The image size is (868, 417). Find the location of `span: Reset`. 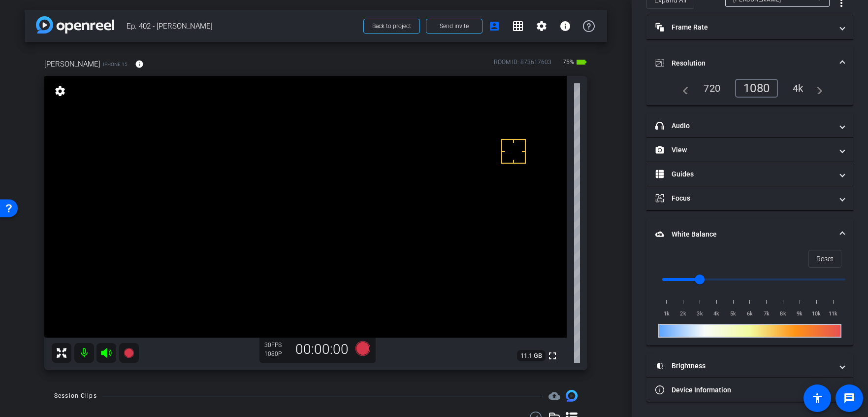

span: Reset is located at coordinates (825, 259).